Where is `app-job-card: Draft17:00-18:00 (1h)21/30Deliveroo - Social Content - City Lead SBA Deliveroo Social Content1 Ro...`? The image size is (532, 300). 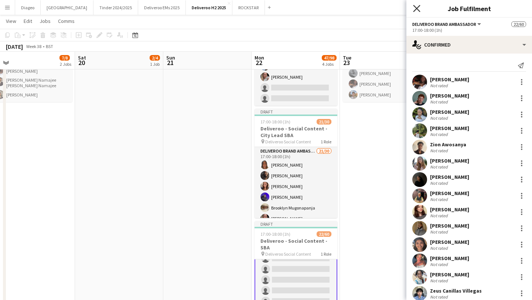
app-job-card: Draft17:00-18:00 (1h)21/30Deliveroo - Social Content - City Lead SBA Deliveroo Social Content1 Ro... is located at coordinates (296, 163).